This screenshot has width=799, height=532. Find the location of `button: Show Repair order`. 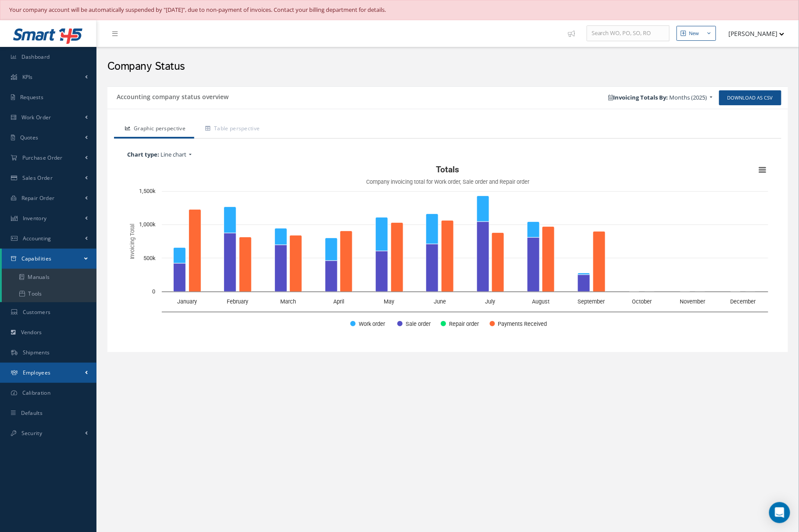

button: Show Repair order is located at coordinates (460, 324).